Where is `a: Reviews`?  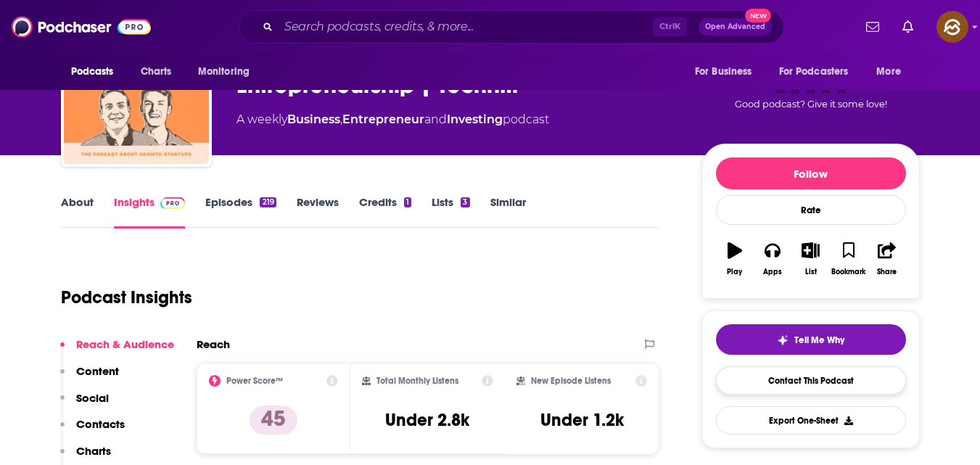 a: Reviews is located at coordinates (318, 212).